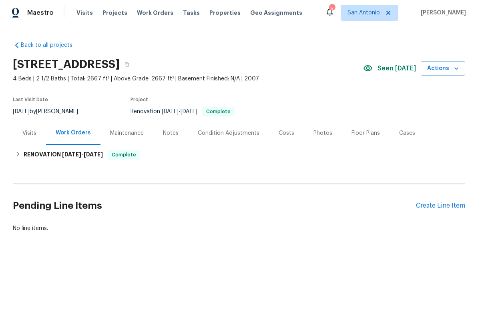 This screenshot has width=478, height=314. I want to click on h2: Pending Line Items, so click(214, 206).